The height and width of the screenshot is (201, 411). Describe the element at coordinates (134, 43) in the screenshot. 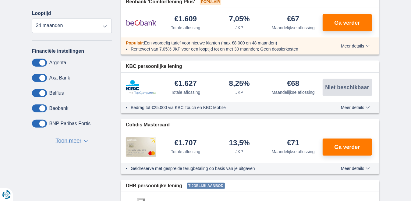

I see `span: Populair` at that location.